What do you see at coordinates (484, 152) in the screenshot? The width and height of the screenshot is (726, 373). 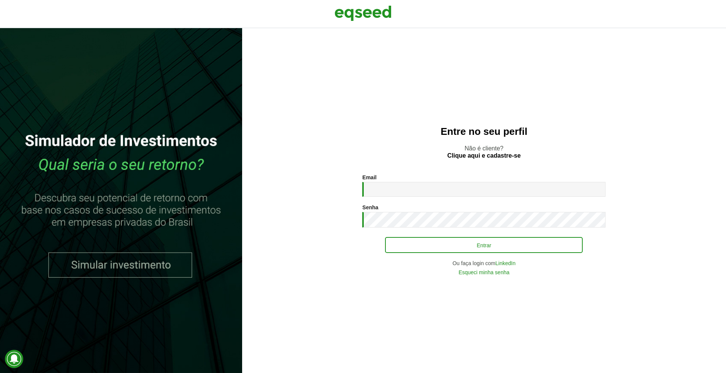 I see `p: Não é cliente?` at bounding box center [484, 152].